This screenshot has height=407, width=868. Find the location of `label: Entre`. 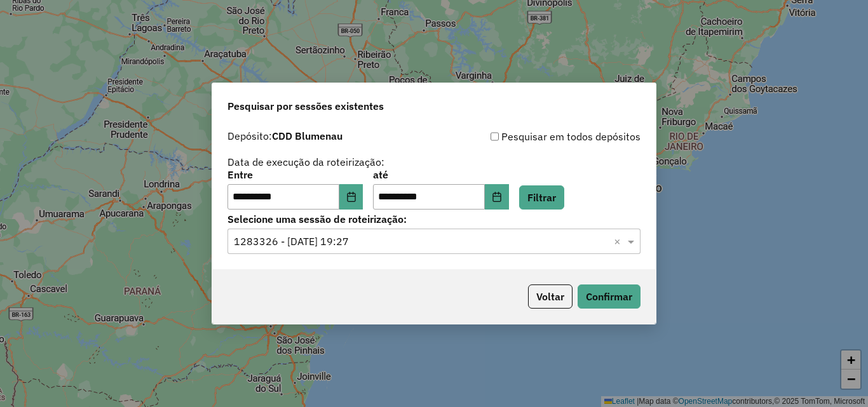

label: Entre is located at coordinates (294, 175).